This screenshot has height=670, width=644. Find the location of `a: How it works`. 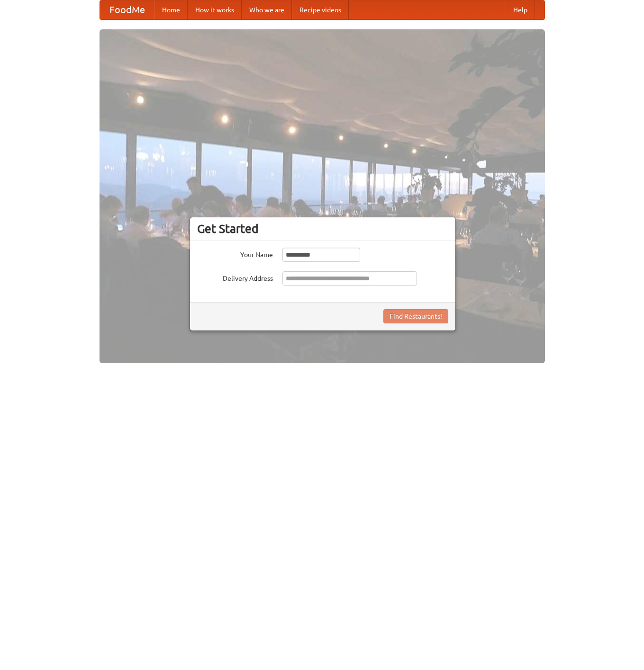

a: How it works is located at coordinates (214, 10).